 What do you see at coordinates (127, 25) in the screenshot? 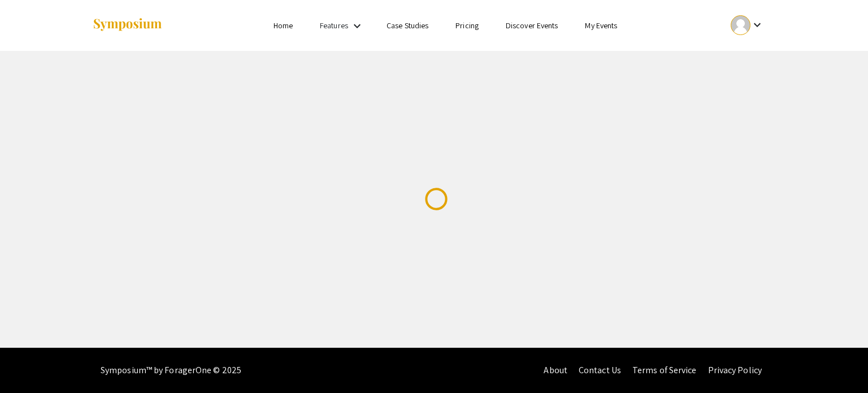
I see `img: Symposium by ForagerOne` at bounding box center [127, 25].